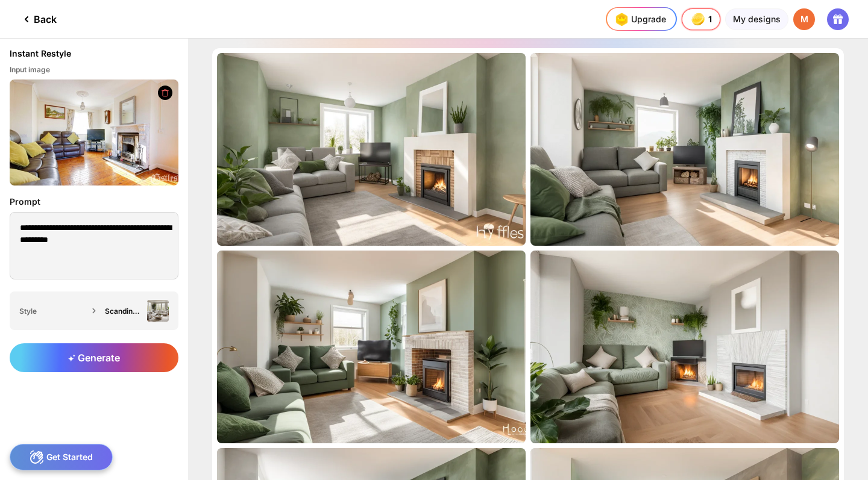  Describe the element at coordinates (621, 20) in the screenshot. I see `img: upgrade-nav-btn-icon.gif` at that location.